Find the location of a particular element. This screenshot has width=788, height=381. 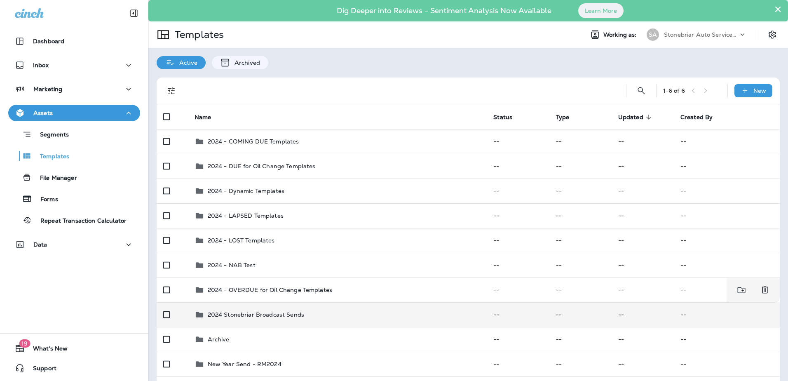

p: Inbox is located at coordinates (41, 65).